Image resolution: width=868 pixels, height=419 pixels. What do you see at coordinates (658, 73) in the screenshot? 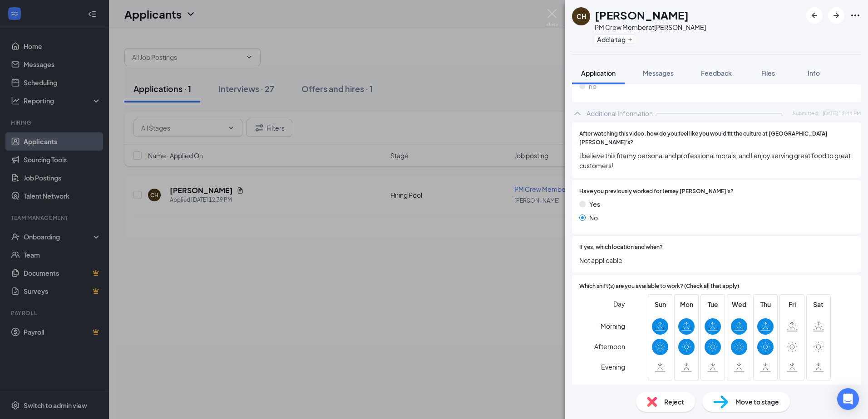
I see `span: Messages` at bounding box center [658, 73].